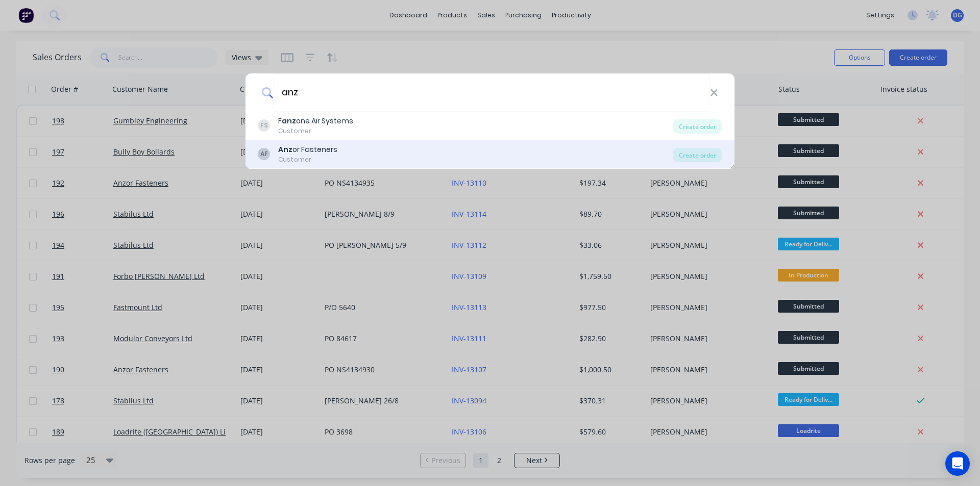 This screenshot has width=980, height=486. I want to click on input: Enter a customer name to create a new order..., so click(491, 92).